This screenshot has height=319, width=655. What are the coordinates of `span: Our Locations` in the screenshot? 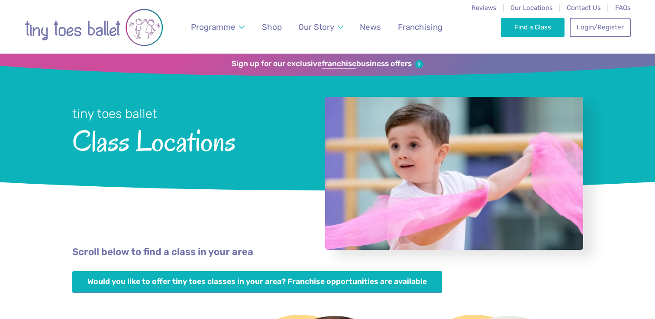 It's located at (532, 8).